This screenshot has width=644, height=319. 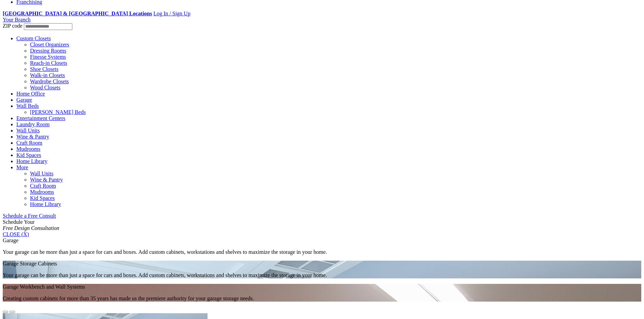 I want to click on a: More menu text will display only on big screen, so click(x=22, y=167).